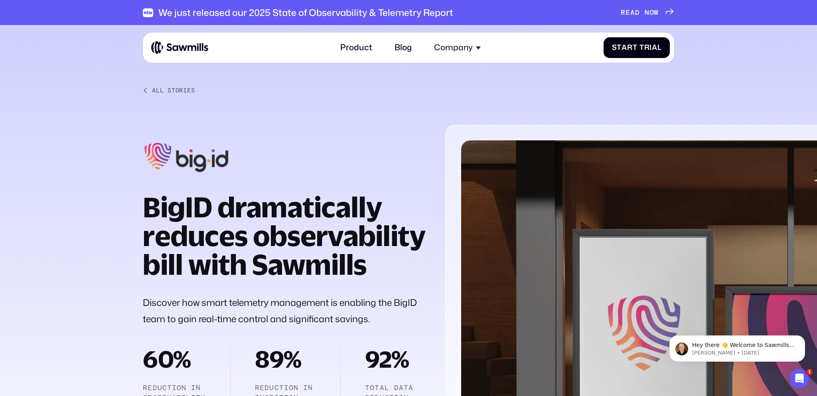  What do you see at coordinates (642, 48) in the screenshot?
I see `span: T` at bounding box center [642, 48].